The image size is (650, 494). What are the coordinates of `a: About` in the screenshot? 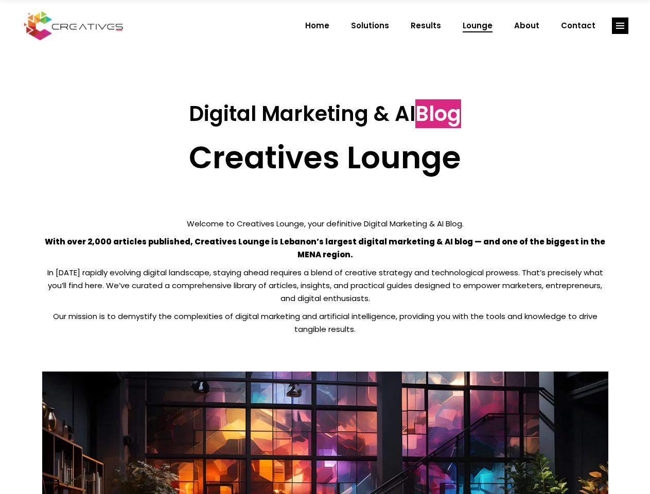 It's located at (526, 26).